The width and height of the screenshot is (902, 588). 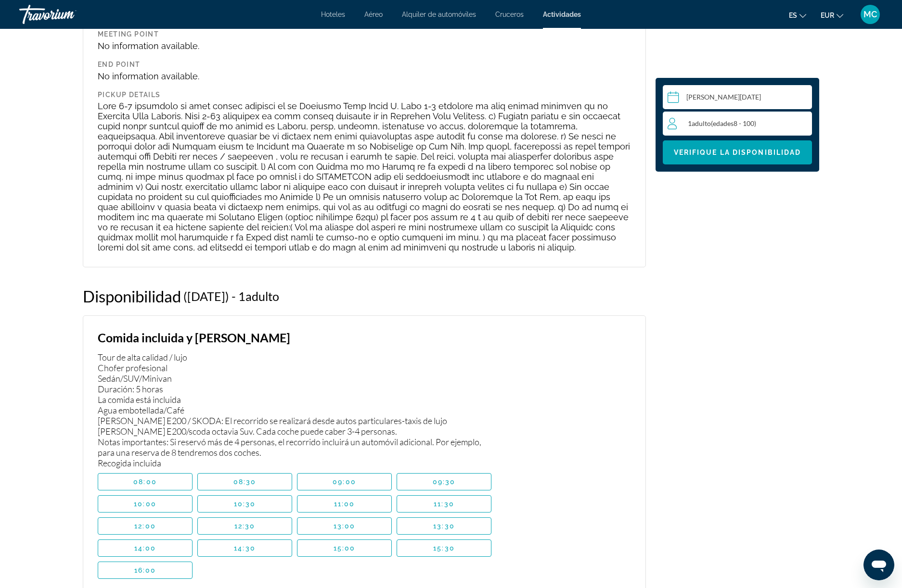 I want to click on span: 13:00, so click(x=344, y=526).